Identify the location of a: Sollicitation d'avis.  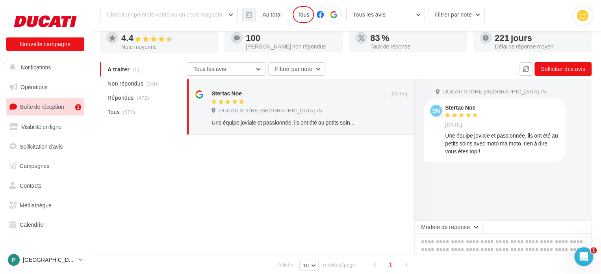
(45, 146).